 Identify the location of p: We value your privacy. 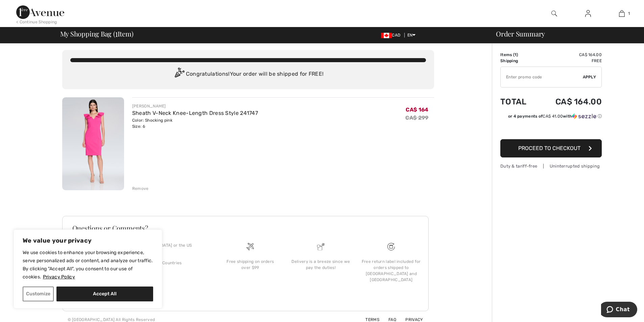
(88, 240).